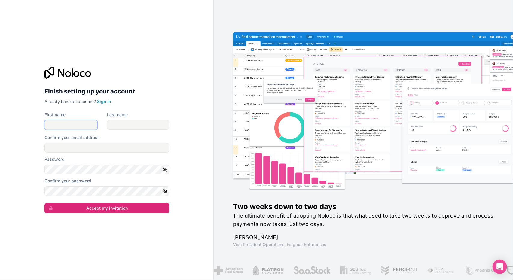 The width and height of the screenshot is (513, 280). I want to click on span: Already have an account?, so click(70, 101).